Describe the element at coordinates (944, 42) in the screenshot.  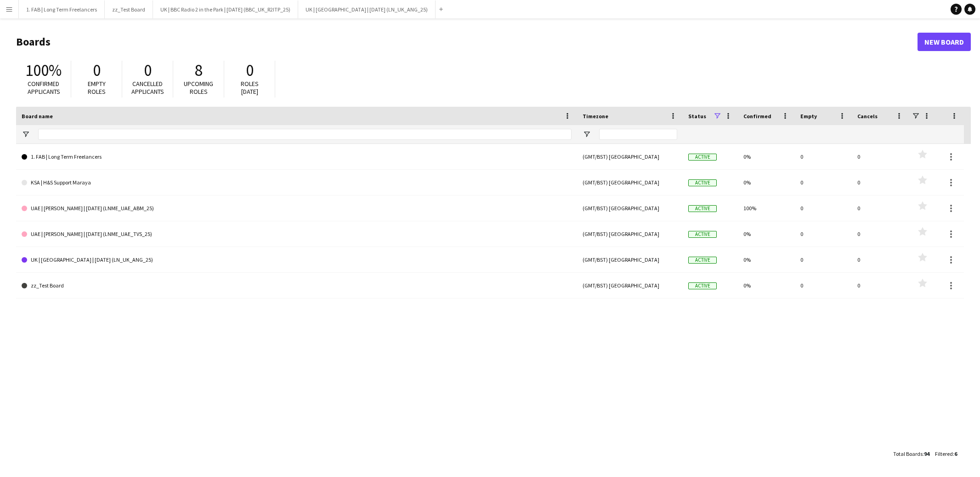
I see `a: New Board` at that location.